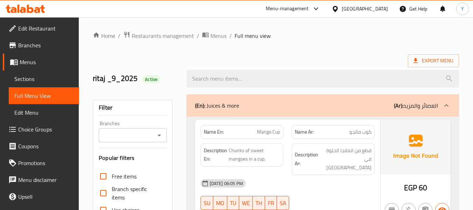 The width and height of the screenshot is (473, 210). I want to click on span: Promotions, so click(46, 163).